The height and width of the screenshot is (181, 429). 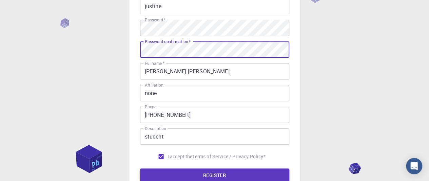 What do you see at coordinates (150, 106) in the screenshot?
I see `label: Phone` at bounding box center [150, 106].